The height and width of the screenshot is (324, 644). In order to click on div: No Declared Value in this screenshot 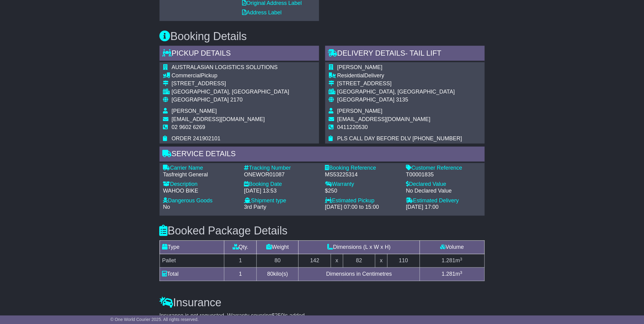, I will do `click(444, 192)`.